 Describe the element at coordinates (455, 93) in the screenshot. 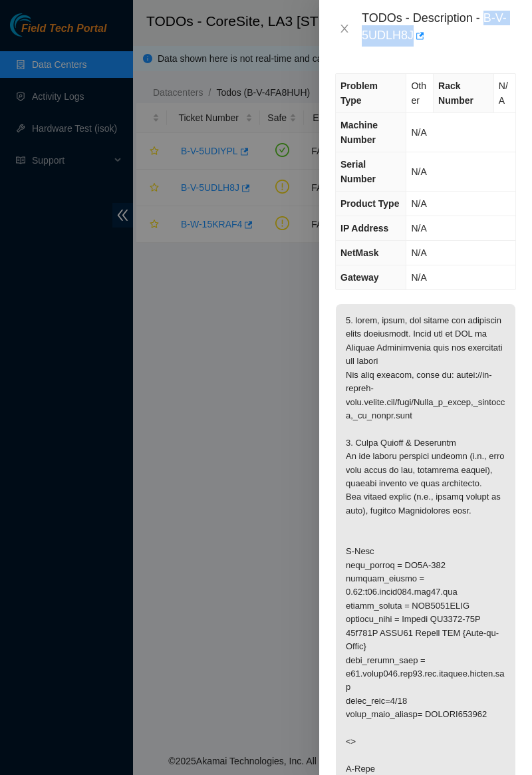

I see `span: Rack Number` at that location.